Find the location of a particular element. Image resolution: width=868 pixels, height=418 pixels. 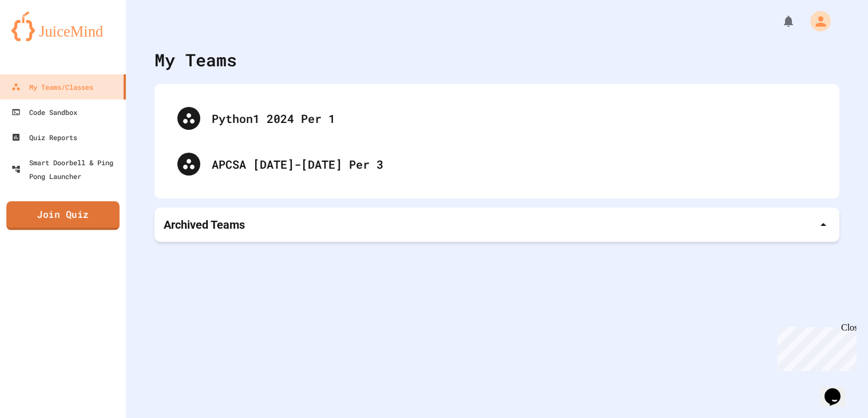

div: Quiz Reports is located at coordinates (44, 138).